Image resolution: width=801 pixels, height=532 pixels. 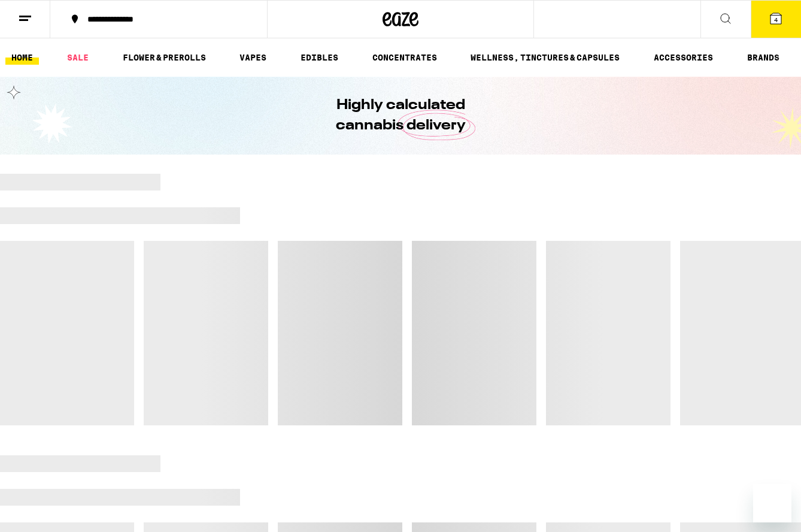 I want to click on a: SALE, so click(x=78, y=57).